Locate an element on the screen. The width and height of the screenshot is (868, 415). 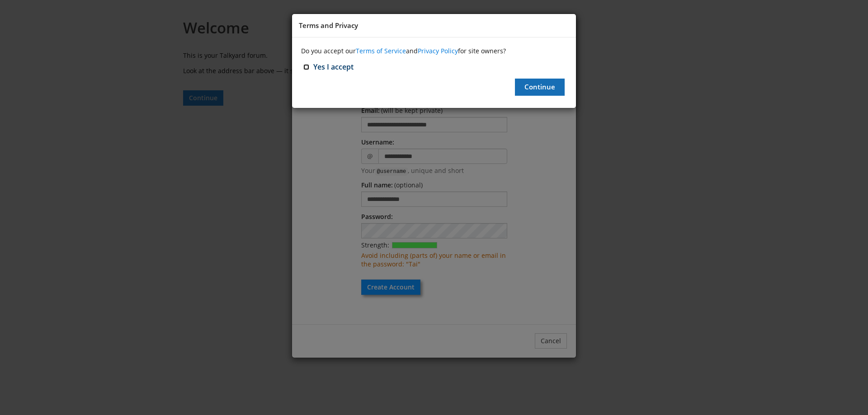
a: Terms of Service is located at coordinates (381, 51).